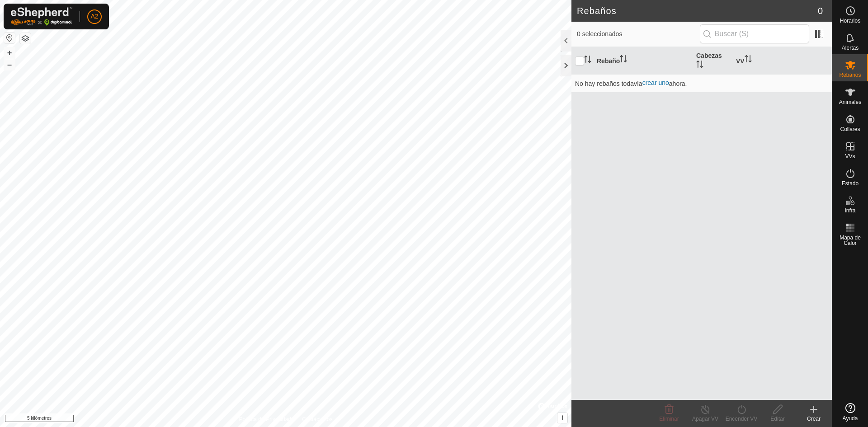 Image resolution: width=868 pixels, height=427 pixels. What do you see at coordinates (264, 420) in the screenshot?
I see `font: Política de Privacidad` at bounding box center [264, 420].